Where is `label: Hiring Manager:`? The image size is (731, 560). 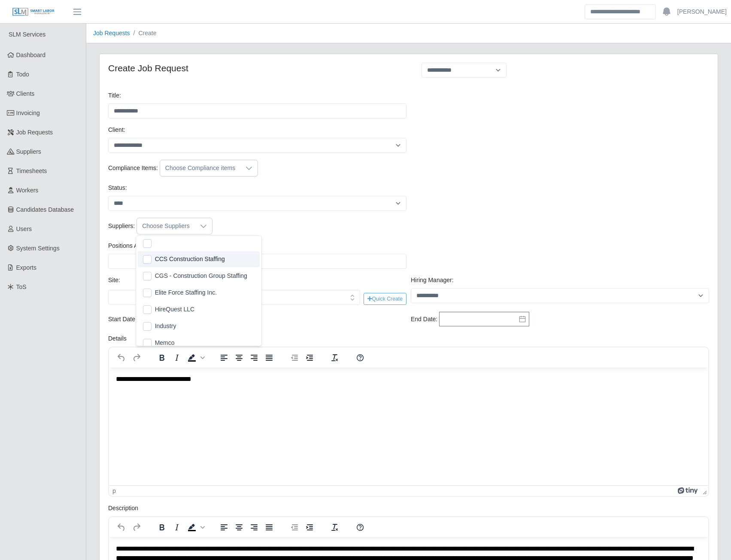 label: Hiring Manager: is located at coordinates (433, 280).